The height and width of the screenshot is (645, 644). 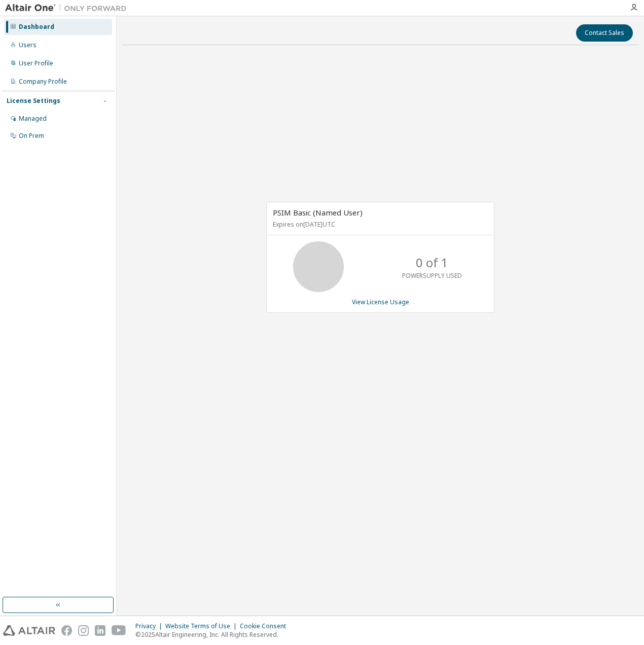 I want to click on img: youtube.svg, so click(x=119, y=631).